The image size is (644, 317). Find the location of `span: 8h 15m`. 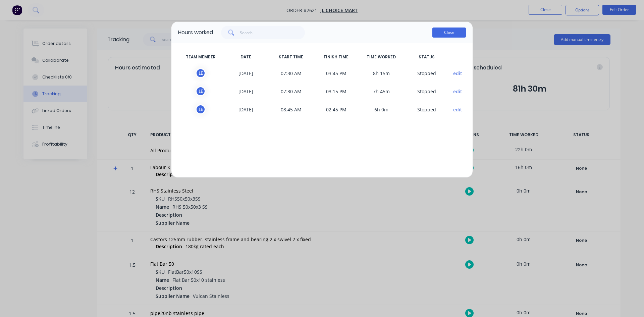

span: 8h 15m is located at coordinates (381, 73).